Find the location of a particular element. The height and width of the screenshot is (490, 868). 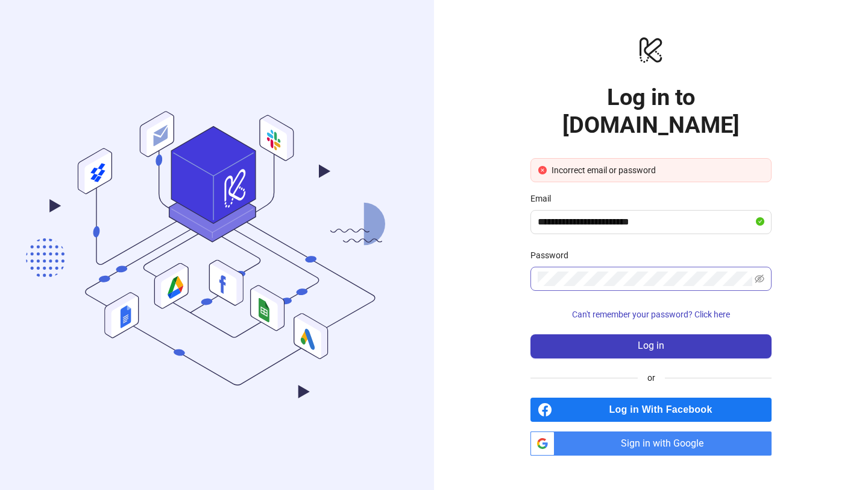

span: Can't remember your password? Click here is located at coordinates (651, 315).